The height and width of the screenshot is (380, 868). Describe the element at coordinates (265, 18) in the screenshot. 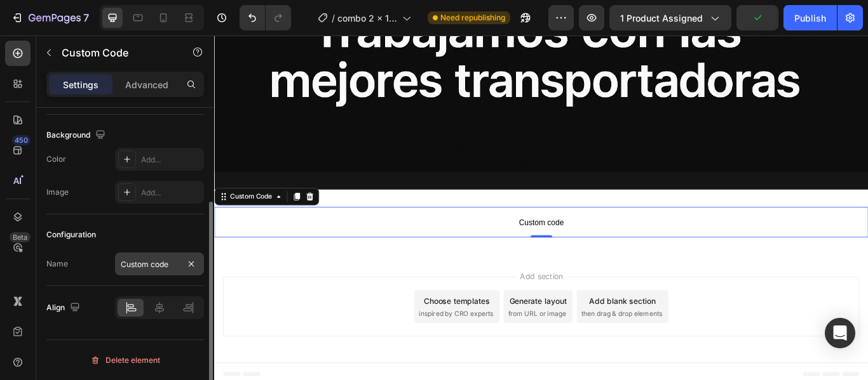

I see `div: Undo/Redo` at that location.